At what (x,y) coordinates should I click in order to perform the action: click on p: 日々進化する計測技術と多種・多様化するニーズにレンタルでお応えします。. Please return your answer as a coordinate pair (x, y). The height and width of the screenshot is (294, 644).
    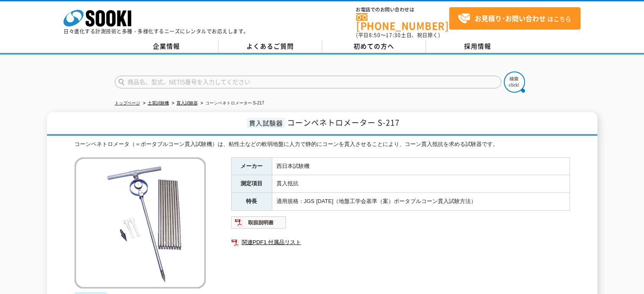
    Looking at the image, I should click on (156, 32).